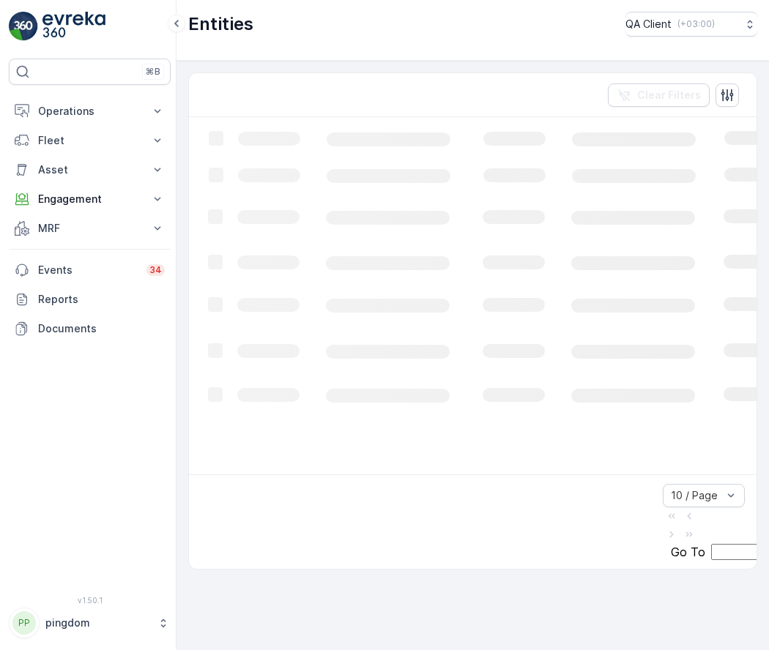  I want to click on span: Go To, so click(688, 552).